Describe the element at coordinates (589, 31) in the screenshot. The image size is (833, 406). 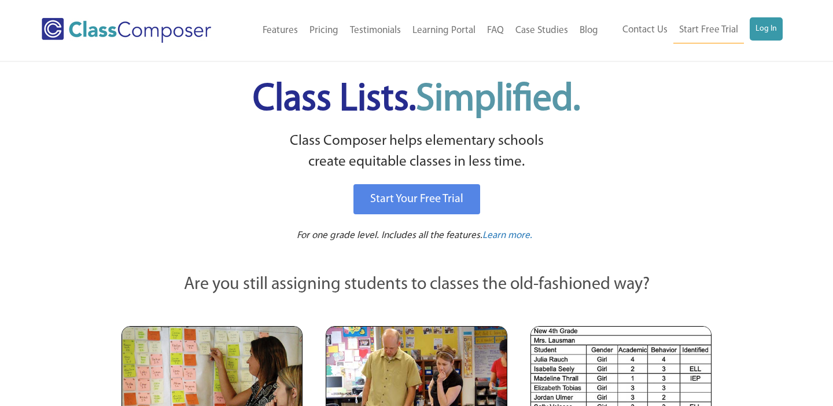
I see `a: Blog` at that location.